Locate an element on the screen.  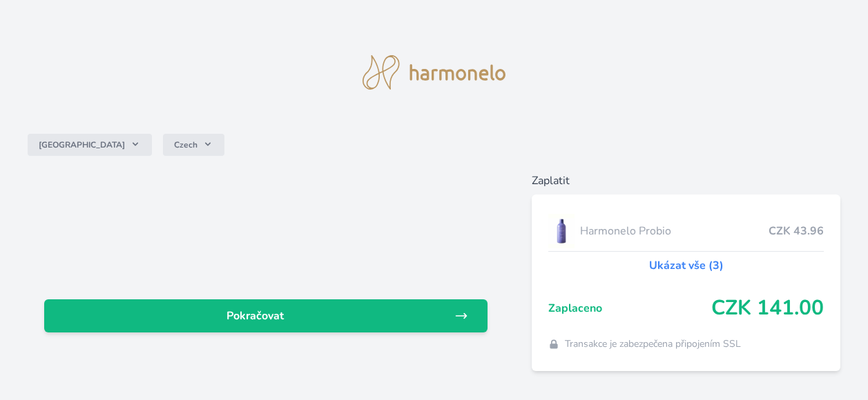
span: CZK 141.00 is located at coordinates (767, 308).